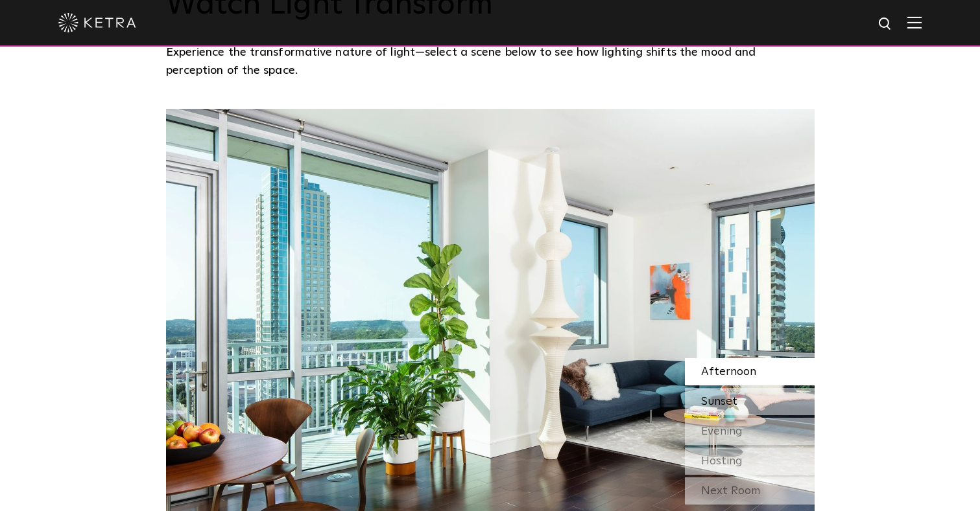 The height and width of the screenshot is (511, 980). What do you see at coordinates (885, 24) in the screenshot?
I see `img: search icon` at bounding box center [885, 24].